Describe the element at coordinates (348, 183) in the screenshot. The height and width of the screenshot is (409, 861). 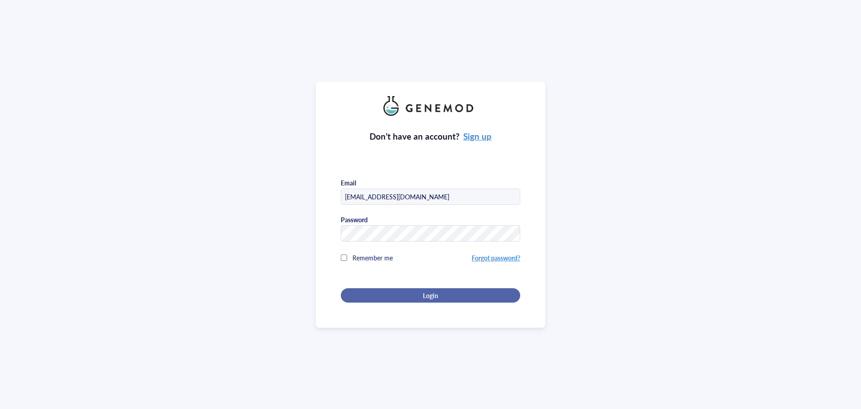
I see `div: Email` at that location.